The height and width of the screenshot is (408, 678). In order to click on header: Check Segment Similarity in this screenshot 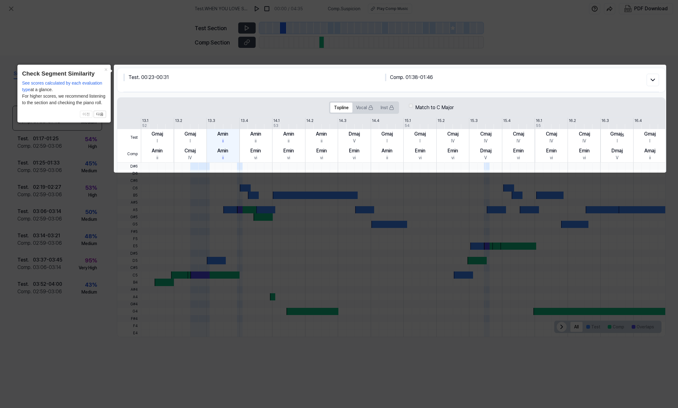, I will do `click(64, 74)`.